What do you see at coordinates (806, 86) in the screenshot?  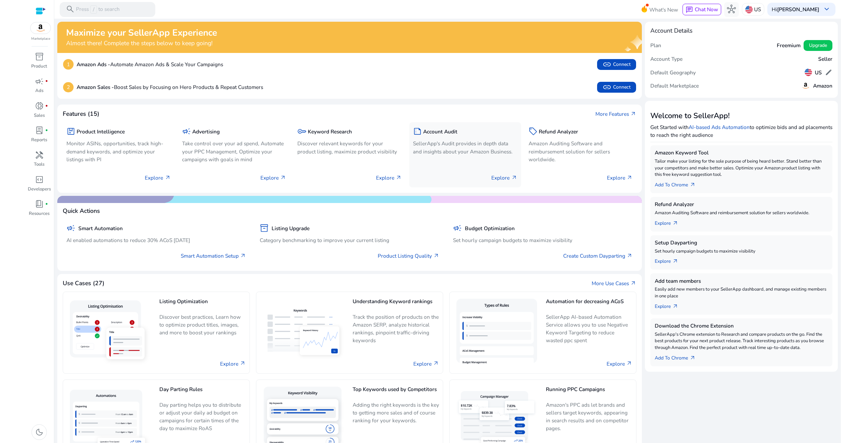 I see `img: amazon.svg` at bounding box center [806, 86].